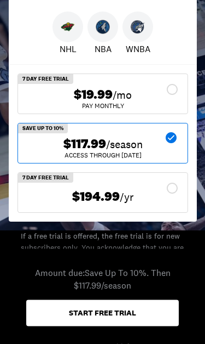 Image resolution: width=205 pixels, height=344 pixels. I want to click on p: NHL, so click(68, 49).